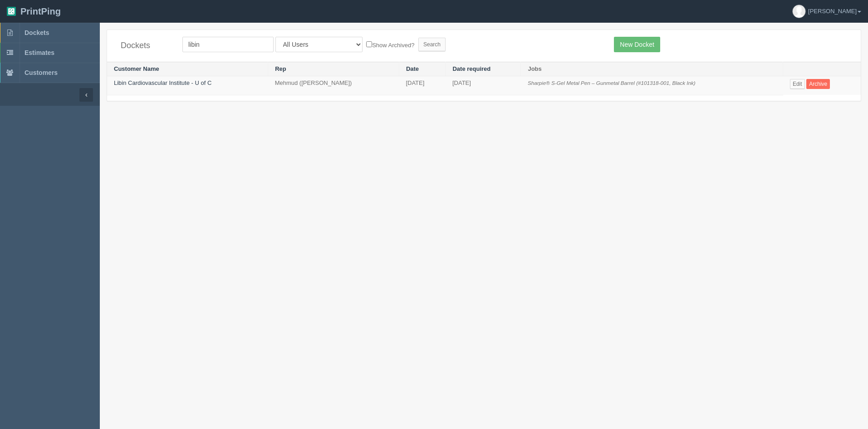 This screenshot has height=429, width=868. What do you see at coordinates (611, 82) in the screenshot?
I see `i: Sharpie® S-Gel Metal Pen – Gunmetal Barrel (#101318-001, Black Ink)` at bounding box center [611, 82].